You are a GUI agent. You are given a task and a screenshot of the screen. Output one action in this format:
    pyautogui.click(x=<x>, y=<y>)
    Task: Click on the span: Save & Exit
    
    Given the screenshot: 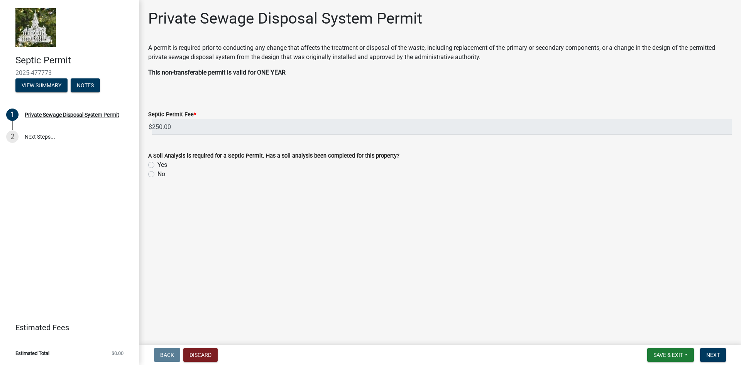 What is the action you would take?
    pyautogui.click(x=668, y=355)
    